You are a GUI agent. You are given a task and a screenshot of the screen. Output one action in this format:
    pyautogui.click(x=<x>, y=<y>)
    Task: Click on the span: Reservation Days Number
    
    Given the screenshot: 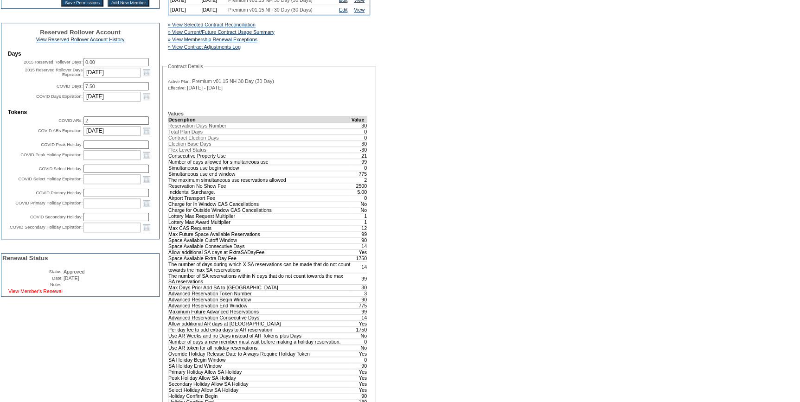 What is the action you would take?
    pyautogui.click(x=197, y=126)
    